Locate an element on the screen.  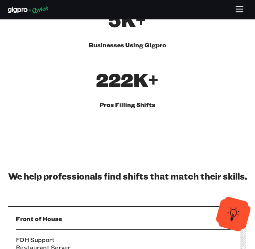
h3: Pros Filling Shifts is located at coordinates (127, 104).